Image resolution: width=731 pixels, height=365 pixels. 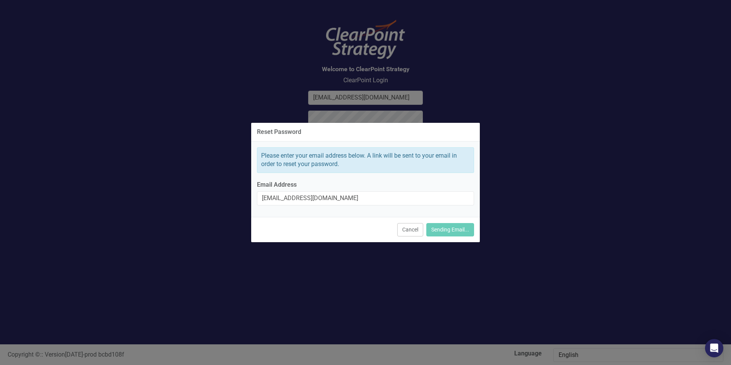 What do you see at coordinates (410, 229) in the screenshot?
I see `button: Cancel` at bounding box center [410, 229].